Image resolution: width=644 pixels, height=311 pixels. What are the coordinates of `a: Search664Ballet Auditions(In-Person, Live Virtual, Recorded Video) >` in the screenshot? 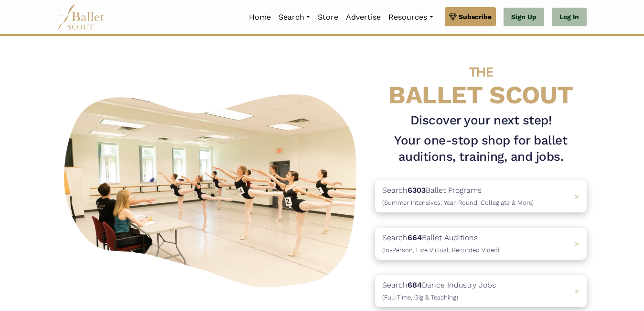 It's located at (481, 244).